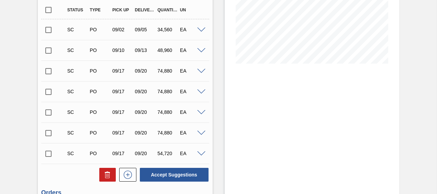  I want to click on div: Quantity, so click(168, 10).